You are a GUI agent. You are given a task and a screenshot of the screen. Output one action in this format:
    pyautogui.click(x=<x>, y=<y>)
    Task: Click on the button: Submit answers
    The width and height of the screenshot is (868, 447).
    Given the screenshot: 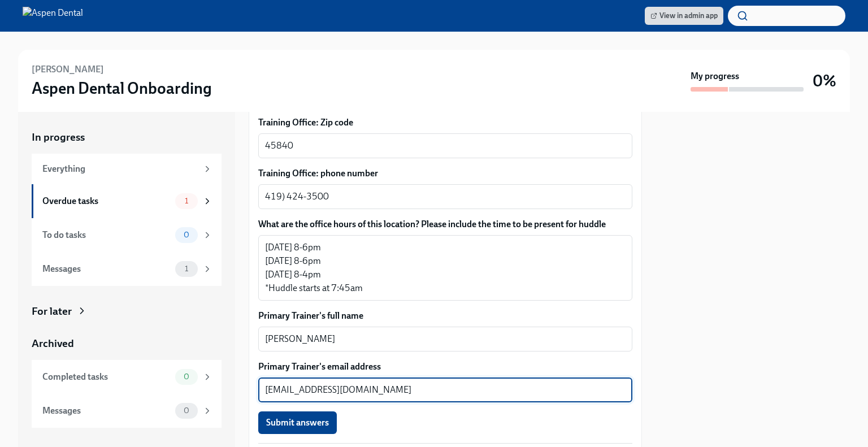 What is the action you would take?
    pyautogui.click(x=298, y=422)
    